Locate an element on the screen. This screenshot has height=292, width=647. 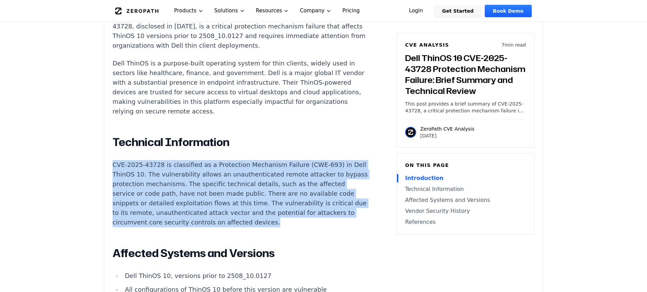
li: Dell ThinOS 10, versions prior to 2508_10.0127 is located at coordinates (245, 276).